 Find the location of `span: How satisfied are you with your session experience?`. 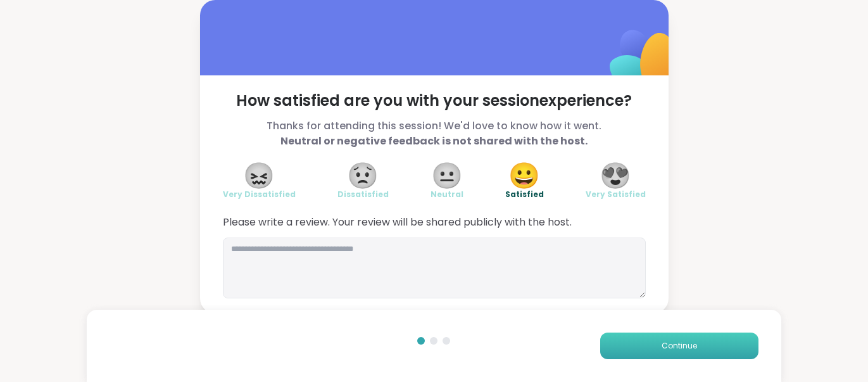

span: How satisfied are you with your session experience? is located at coordinates (434, 100).